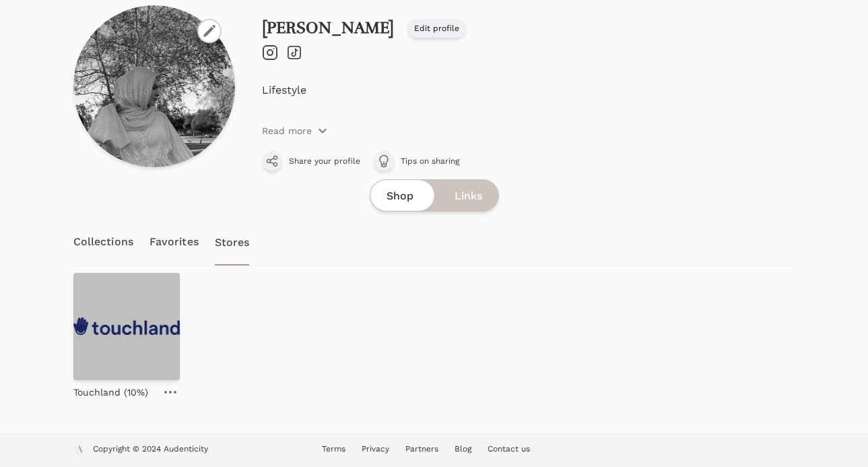 Image resolution: width=868 pixels, height=467 pixels. What do you see at coordinates (529, 90) in the screenshot?
I see `p: Lifestyle` at bounding box center [529, 90].